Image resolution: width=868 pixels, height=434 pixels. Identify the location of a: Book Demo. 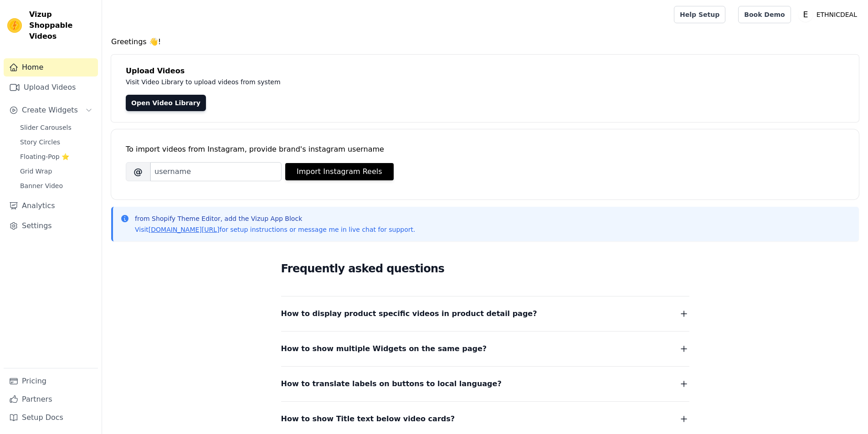
(764, 15).